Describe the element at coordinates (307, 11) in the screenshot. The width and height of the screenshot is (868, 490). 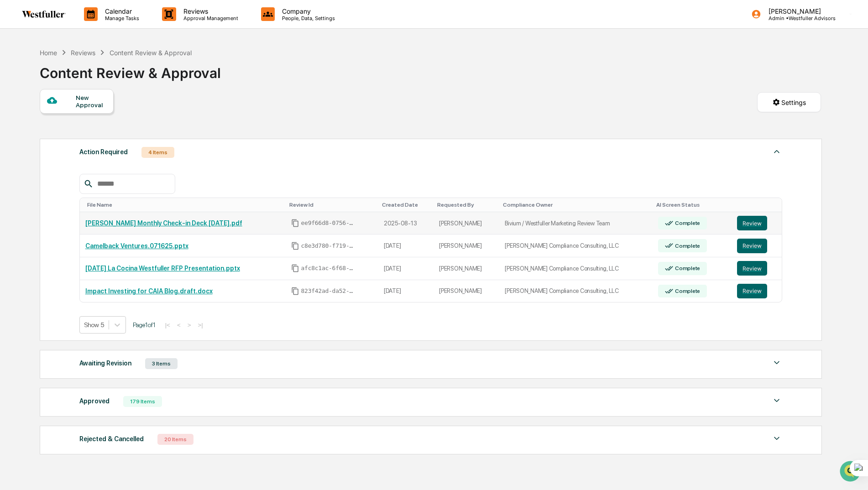
I see `p: Company` at that location.